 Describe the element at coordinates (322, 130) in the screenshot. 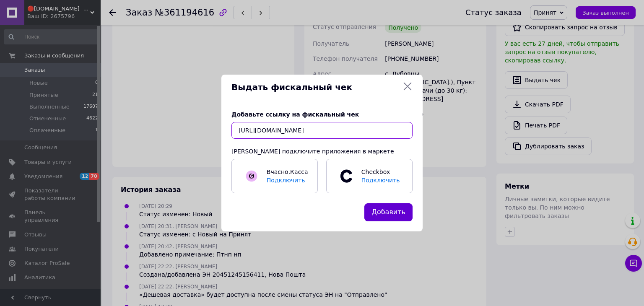

I see `input: URL чека` at that location.